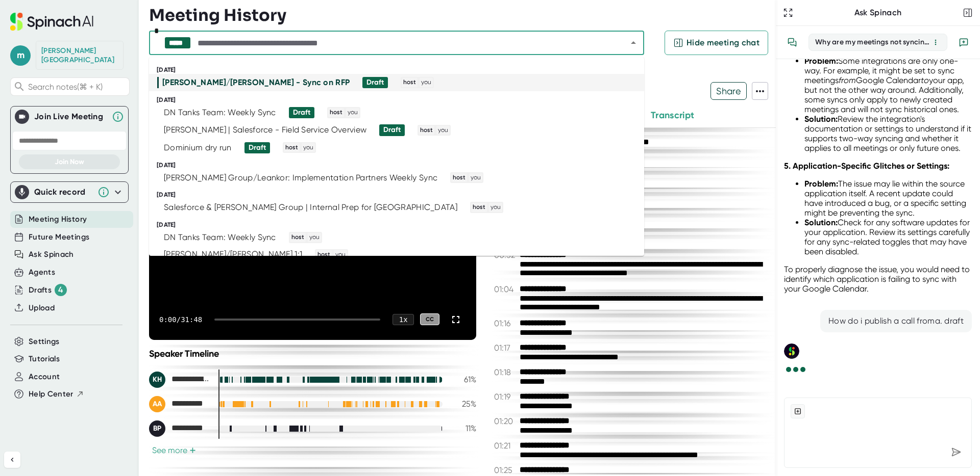  I want to click on div: BP, so click(158, 429).